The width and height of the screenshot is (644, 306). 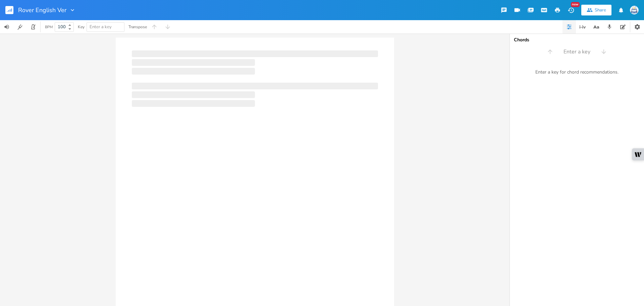 What do you see at coordinates (81, 27) in the screenshot?
I see `div: Key` at bounding box center [81, 27].